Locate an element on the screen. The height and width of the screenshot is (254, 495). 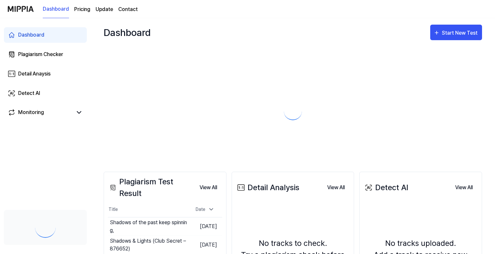
button: Start New Test is located at coordinates (456, 32).